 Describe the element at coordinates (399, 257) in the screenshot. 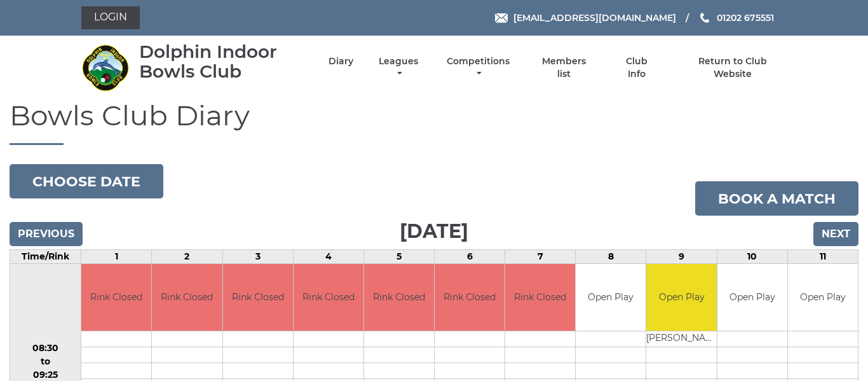

I see `td: 5` at that location.